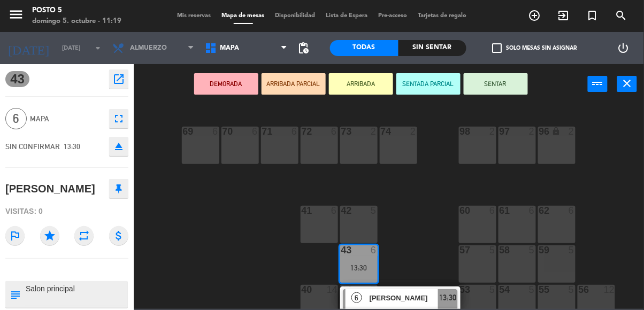  What do you see at coordinates (77, 11) in the screenshot?
I see `div: Posto 5` at bounding box center [77, 11].